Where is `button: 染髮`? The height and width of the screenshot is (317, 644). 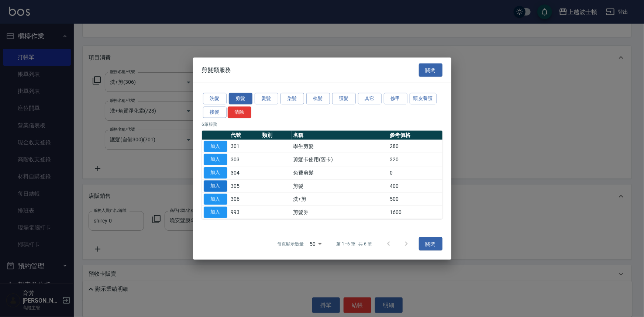 button: 染髮 is located at coordinates (292, 98).